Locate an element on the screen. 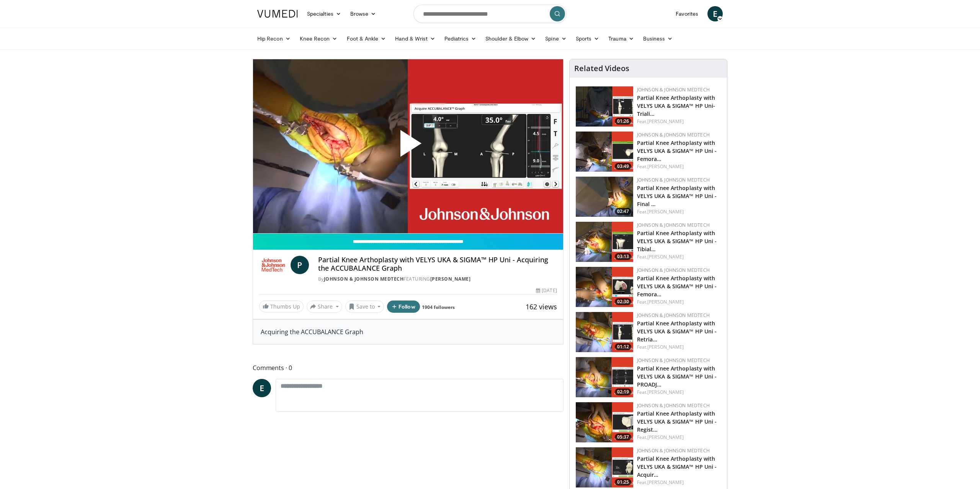  a: 01:25 is located at coordinates (604, 468).